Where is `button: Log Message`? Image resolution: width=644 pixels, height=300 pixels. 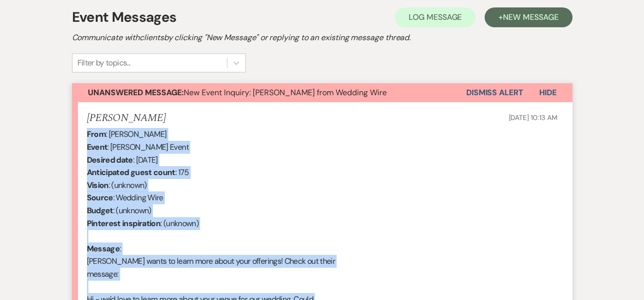
button: Log Message is located at coordinates (435, 17).